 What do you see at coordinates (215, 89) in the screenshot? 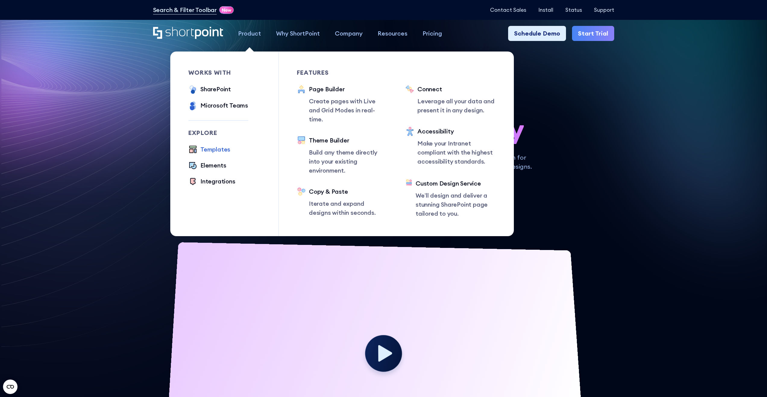
I see `div: SharePoint` at bounding box center [215, 89].